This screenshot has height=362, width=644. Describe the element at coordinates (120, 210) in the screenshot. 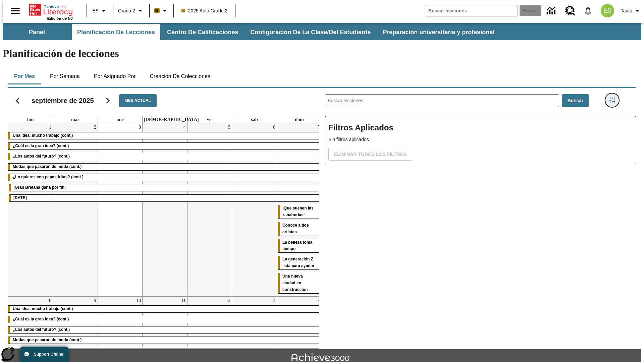

I see `td: 3 de septiembre de 2025` at that location.